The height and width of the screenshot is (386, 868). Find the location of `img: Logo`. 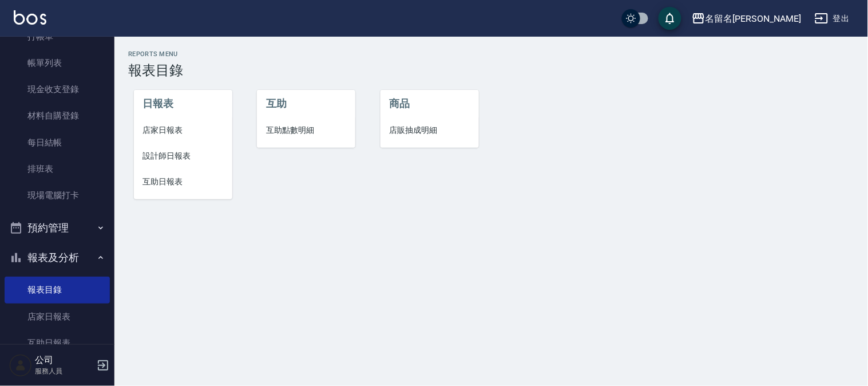

img: Logo is located at coordinates (30, 17).